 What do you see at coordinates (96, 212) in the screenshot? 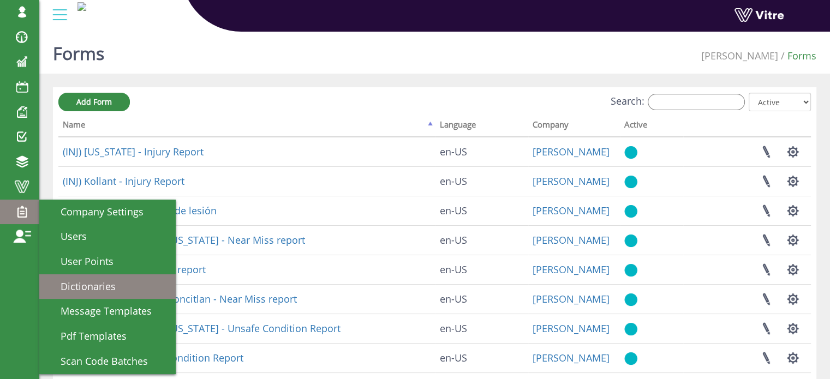
I see `span: Company Settings` at bounding box center [96, 212].